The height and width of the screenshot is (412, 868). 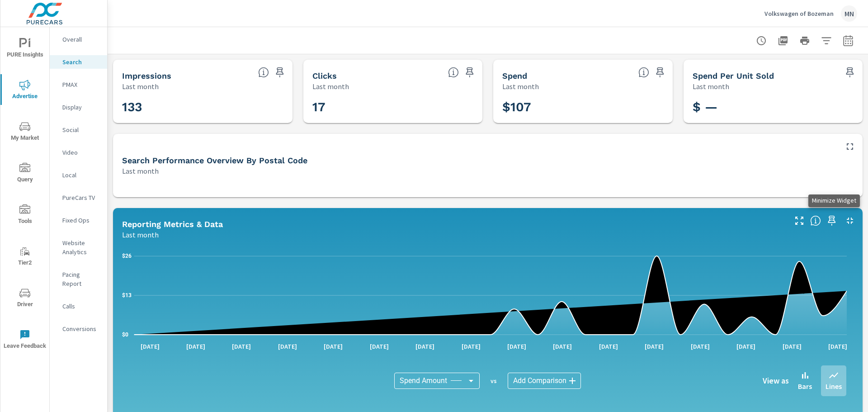 What do you see at coordinates (325, 75) in the screenshot?
I see `h5: Clicks` at bounding box center [325, 75].